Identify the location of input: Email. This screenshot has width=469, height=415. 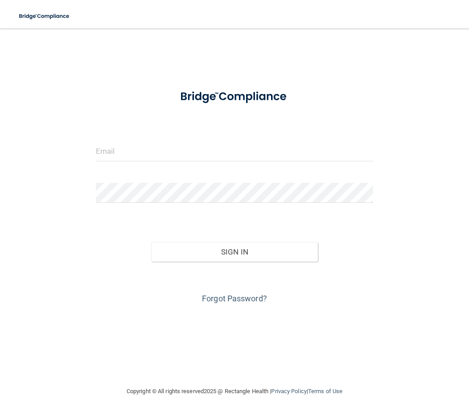
(235, 151).